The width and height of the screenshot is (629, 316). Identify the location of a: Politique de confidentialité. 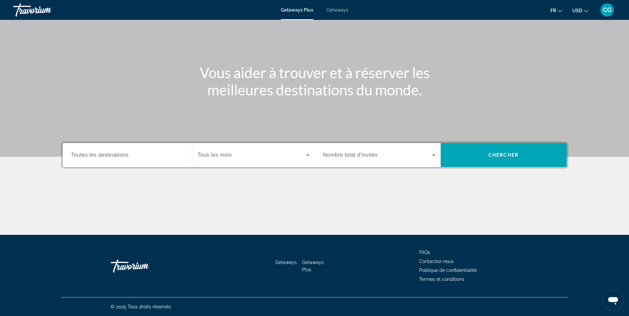
(448, 271).